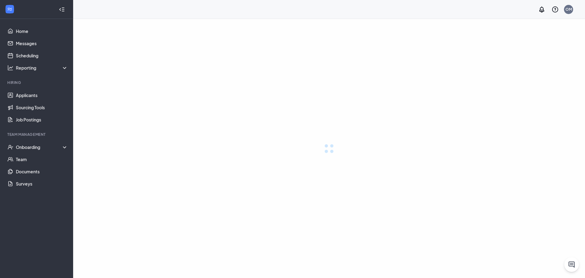 The image size is (585, 278). Describe the element at coordinates (569, 9) in the screenshot. I see `div: OM` at that location.